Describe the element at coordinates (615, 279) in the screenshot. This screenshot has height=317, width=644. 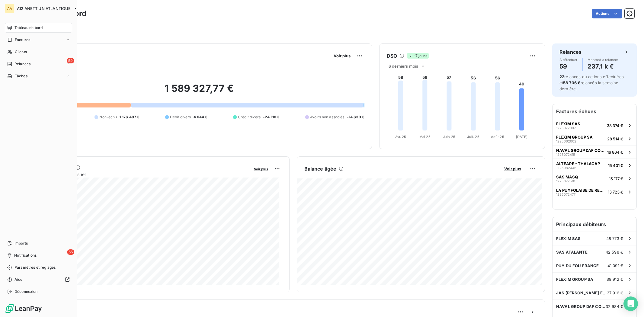
I see `span: 38 912 €` at that location.